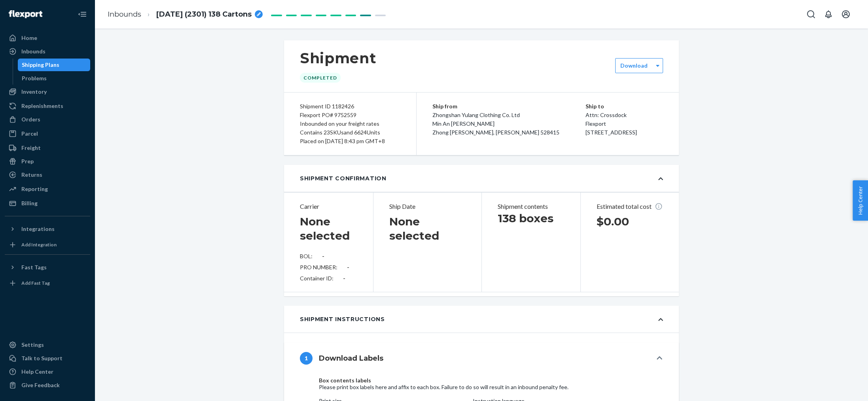  Describe the element at coordinates (47, 358) in the screenshot. I see `a: Talk to Support` at that location.